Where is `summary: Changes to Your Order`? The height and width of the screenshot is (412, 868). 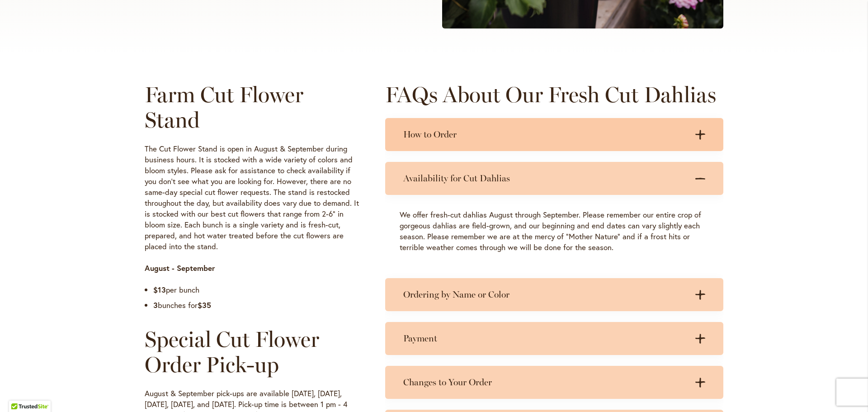 summary: Changes to Your Order is located at coordinates (554, 382).